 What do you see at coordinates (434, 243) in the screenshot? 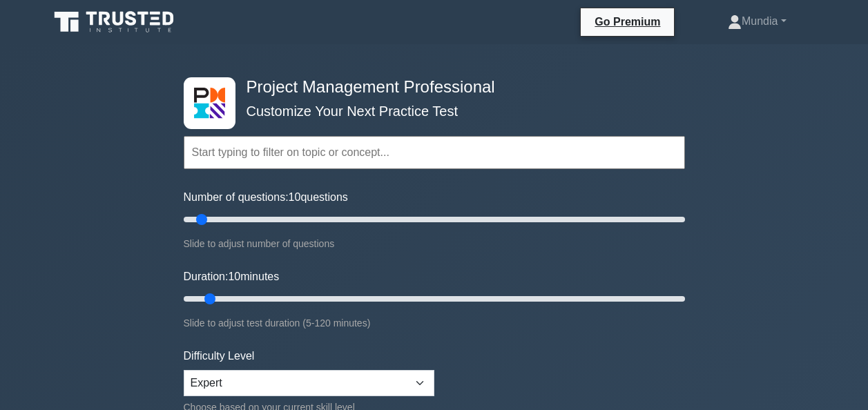
I see `div: Slide to adjust number of questions` at bounding box center [434, 243].